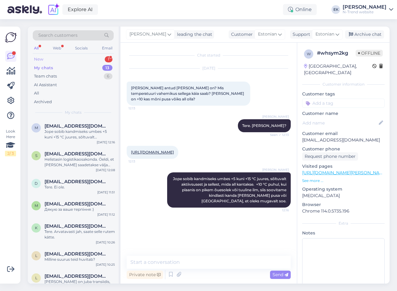 The image size is (397, 291). What do you see at coordinates (330, 156) in the screenshot?
I see `div: Request phone number` at bounding box center [330, 156].